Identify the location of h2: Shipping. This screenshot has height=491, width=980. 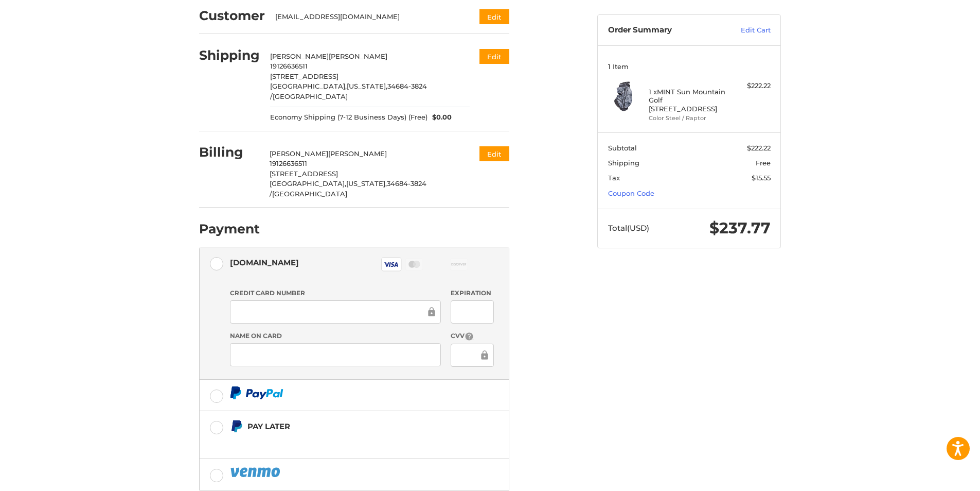
(229, 55).